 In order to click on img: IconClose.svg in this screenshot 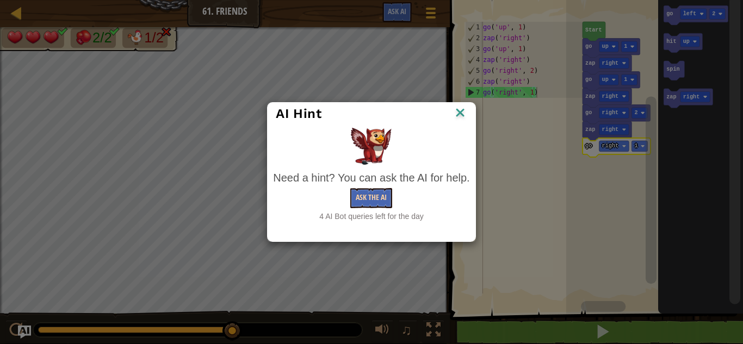, I will do `click(460, 114)`.